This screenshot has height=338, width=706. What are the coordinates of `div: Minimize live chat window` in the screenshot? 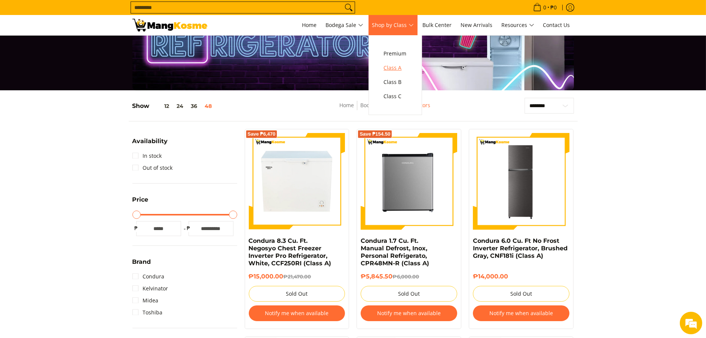 It's located at (132, 13).